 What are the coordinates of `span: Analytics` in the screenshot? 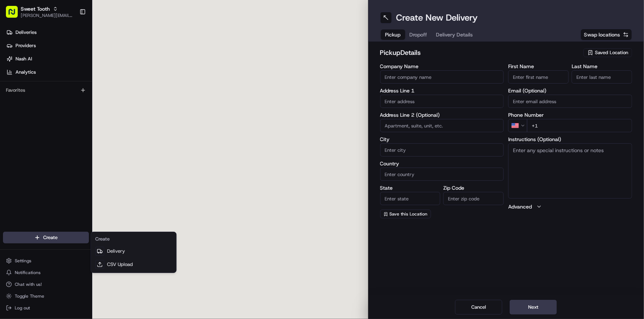 It's located at (25, 72).